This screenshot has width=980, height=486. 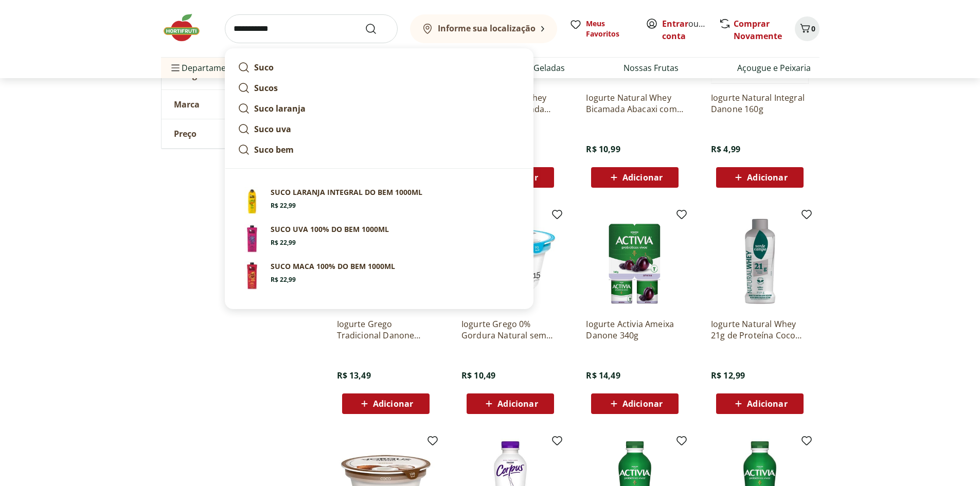 I want to click on strong: Suco, so click(x=264, y=67).